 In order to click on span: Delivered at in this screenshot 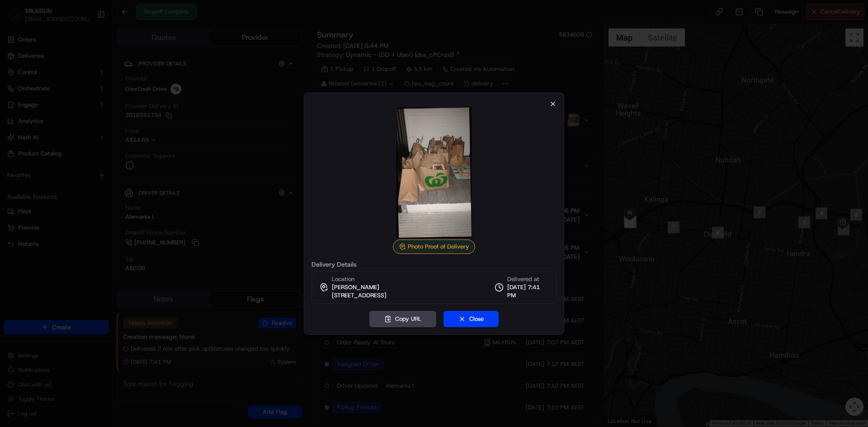, I will do `click(528, 280)`.